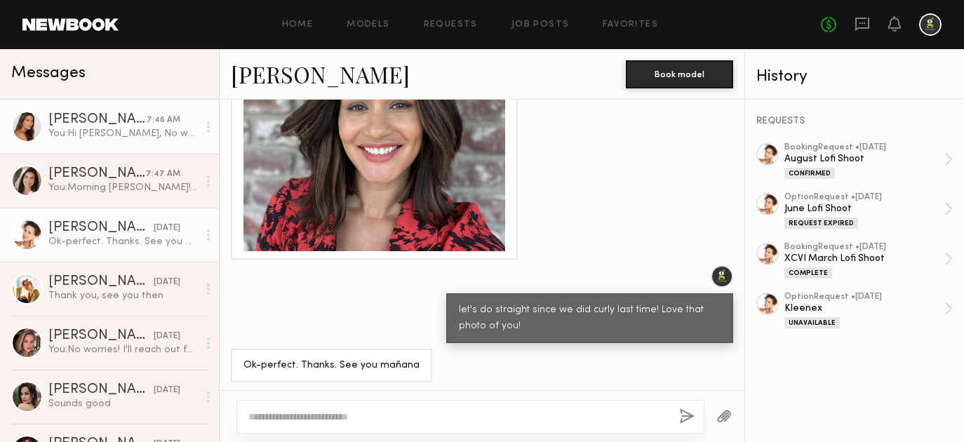  What do you see at coordinates (123, 295) in the screenshot?
I see `div: Thank you, see you then` at bounding box center [123, 295].